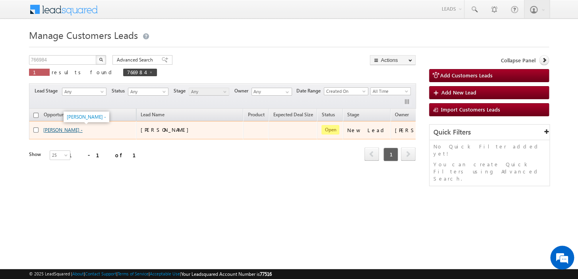 This screenshot has width=578, height=279. What do you see at coordinates (87, 47) in the screenshot?
I see `div: Chat with us now` at bounding box center [87, 47].